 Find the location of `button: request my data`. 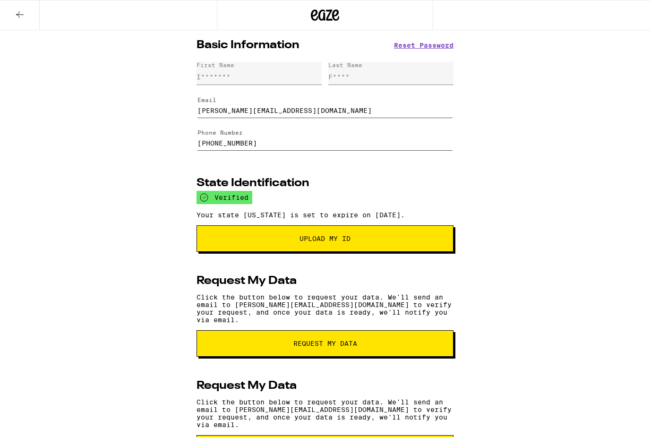

button: request my data is located at coordinates (325, 344).